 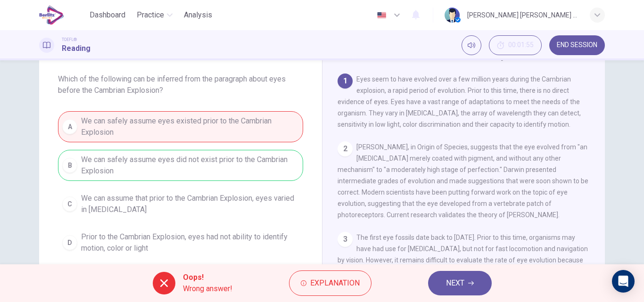 What do you see at coordinates (459, 102) in the screenshot?
I see `span: Eyes seem to have evolved over a few million years during the Cambrian explosion, a rapid period ...` at bounding box center [459, 102].